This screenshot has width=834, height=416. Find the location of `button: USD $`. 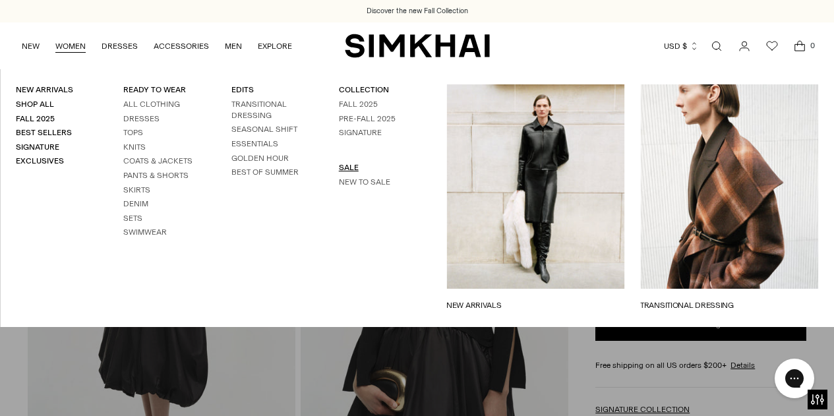

button: USD $ is located at coordinates (681, 46).